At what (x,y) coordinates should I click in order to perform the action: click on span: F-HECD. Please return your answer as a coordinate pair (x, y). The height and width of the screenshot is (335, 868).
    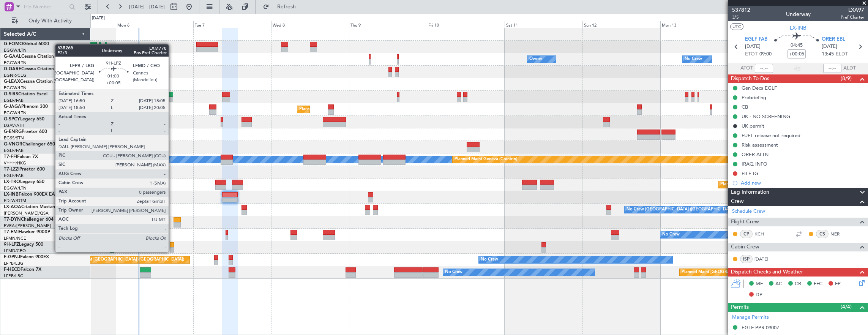
    Looking at the image, I should click on (12, 270).